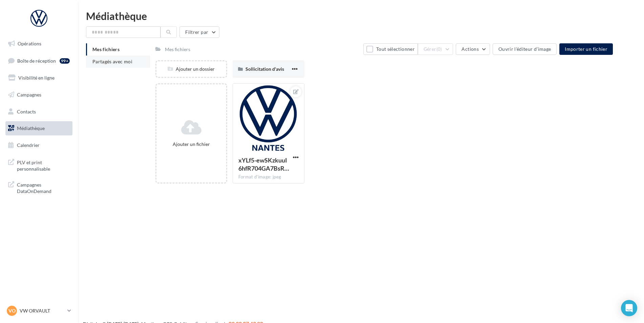 This screenshot has width=644, height=323. Describe the element at coordinates (470, 49) in the screenshot. I see `span: Actions` at that location.